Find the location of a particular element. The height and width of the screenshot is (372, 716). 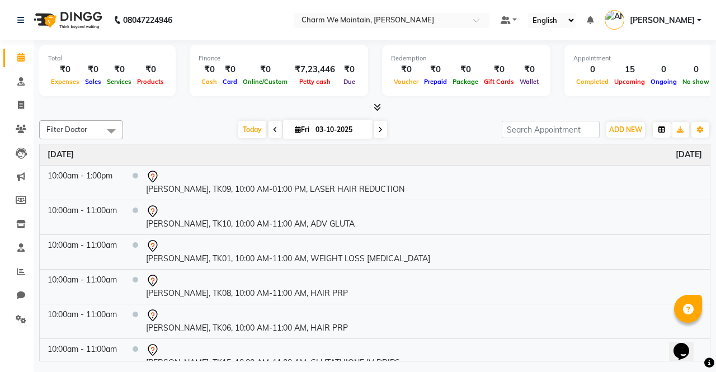

span: Today is located at coordinates (252, 129).